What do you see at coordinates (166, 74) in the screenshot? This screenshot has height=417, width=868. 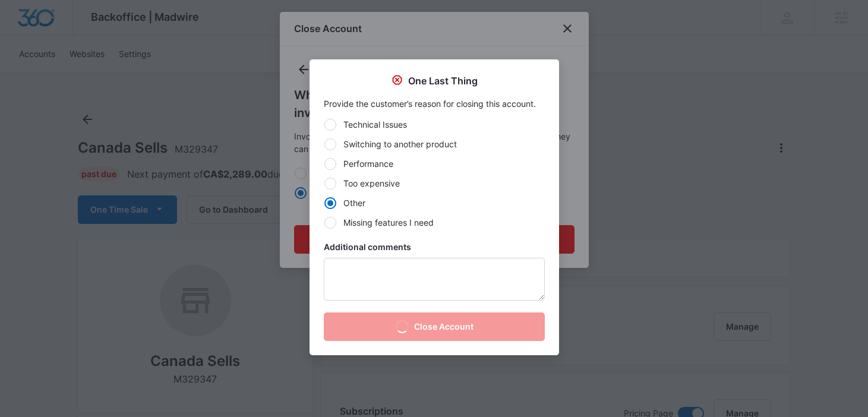 I see `div: Keywords by Traffic` at bounding box center [166, 74].